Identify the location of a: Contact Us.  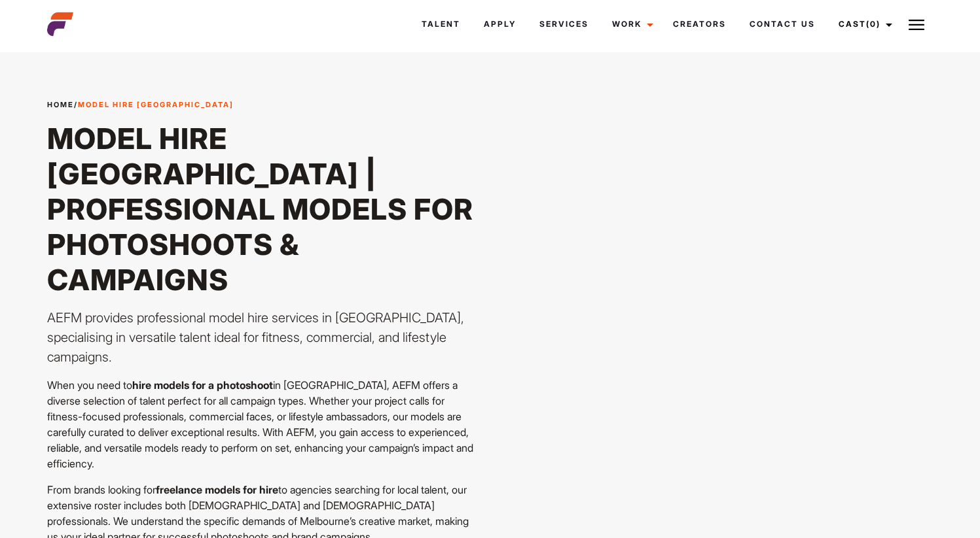
(782, 25).